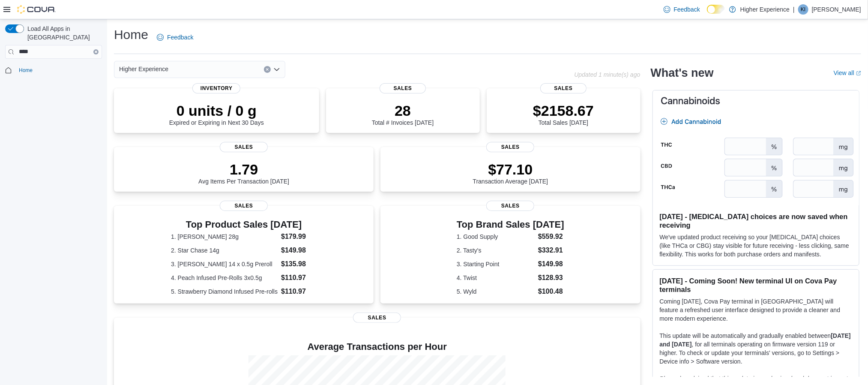 Image resolution: width=868 pixels, height=385 pixels. Describe the element at coordinates (496, 264) in the screenshot. I see `dt: 3. Starting Point` at that location.